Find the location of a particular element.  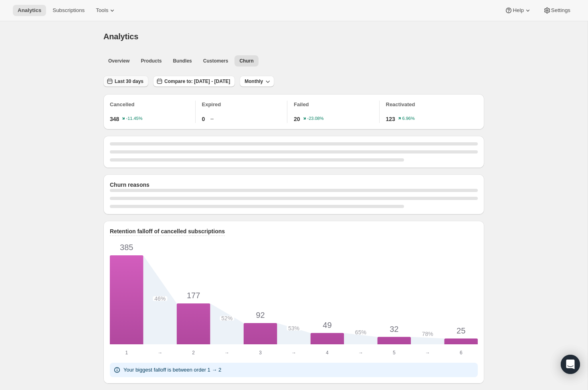

span: 20 is located at coordinates (297, 119).